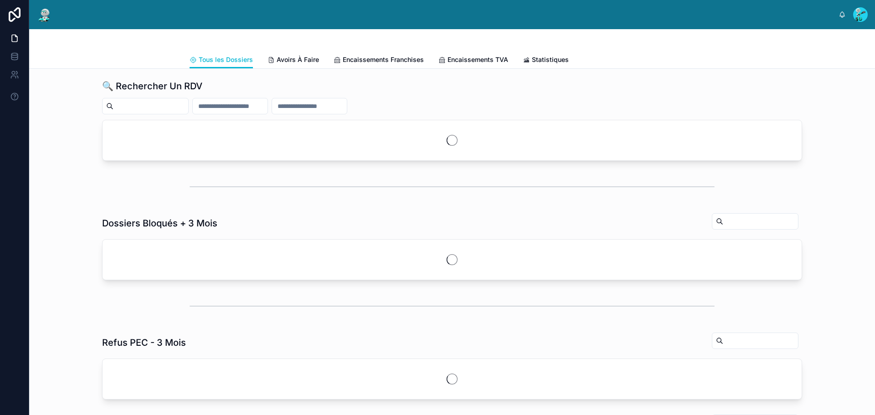 Image resolution: width=875 pixels, height=415 pixels. Describe the element at coordinates (550, 60) in the screenshot. I see `span: Statistiques` at that location.